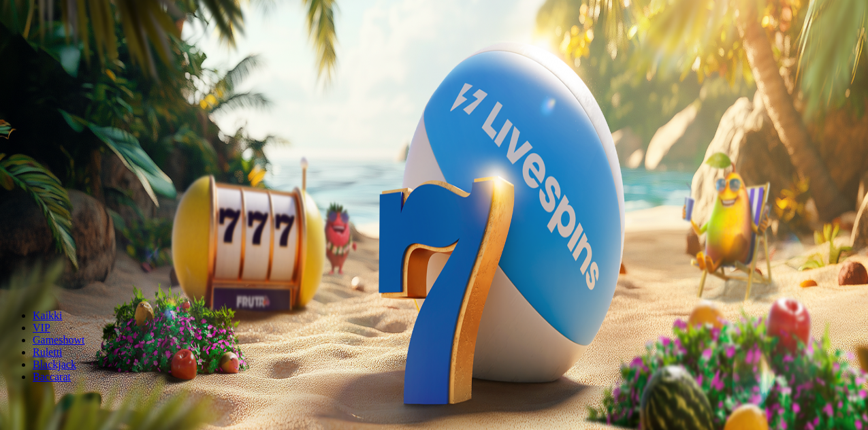  I want to click on span: Blackjack, so click(54, 364).